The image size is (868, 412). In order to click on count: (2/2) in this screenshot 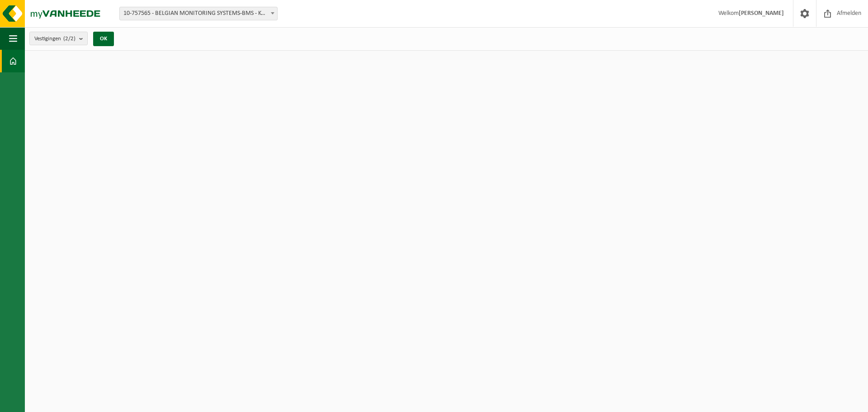, I will do `click(69, 38)`.